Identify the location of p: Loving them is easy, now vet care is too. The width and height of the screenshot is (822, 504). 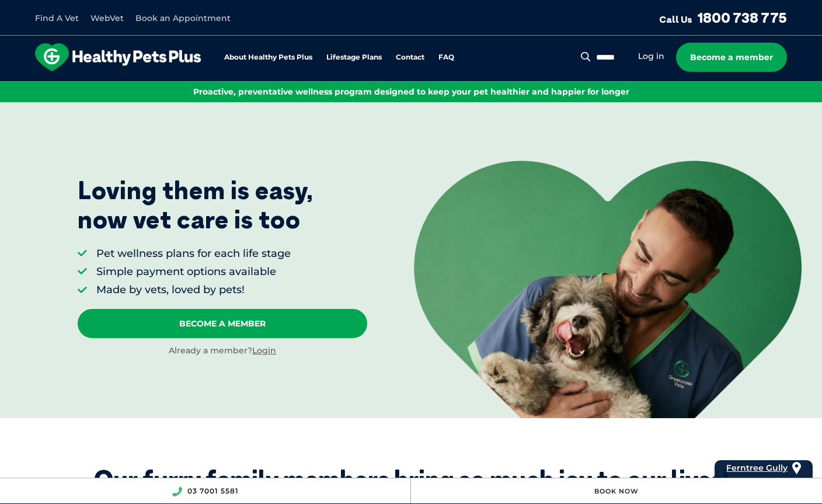
(195, 205).